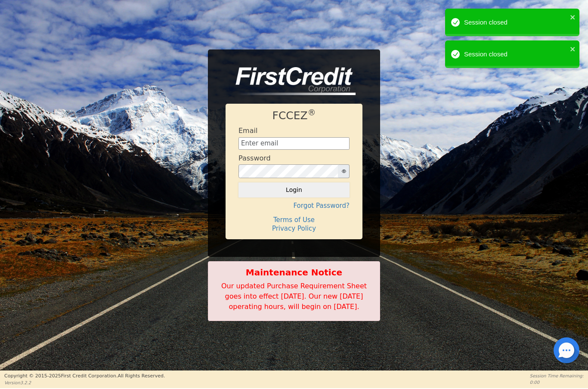 This screenshot has width=588, height=389. I want to click on button: Login, so click(294, 190).